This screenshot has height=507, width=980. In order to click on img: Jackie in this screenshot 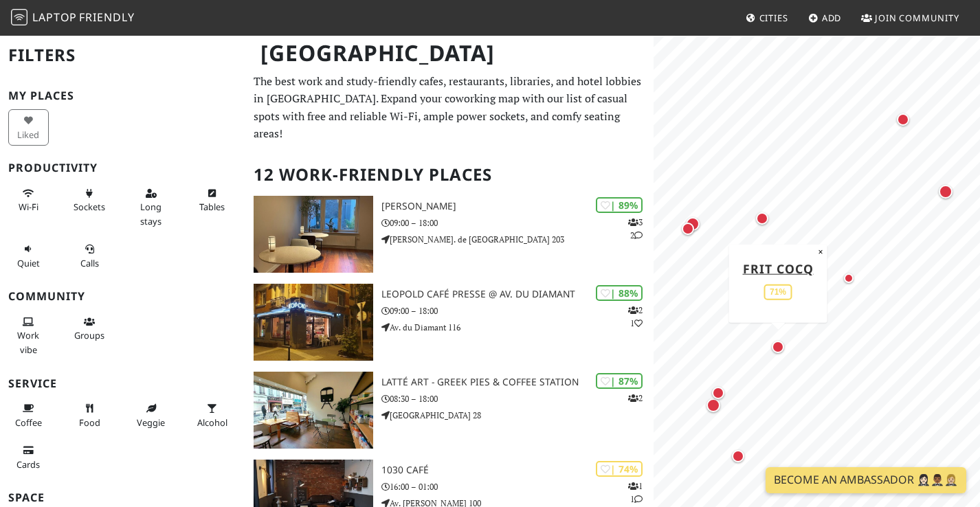, I will do `click(313, 234)`.